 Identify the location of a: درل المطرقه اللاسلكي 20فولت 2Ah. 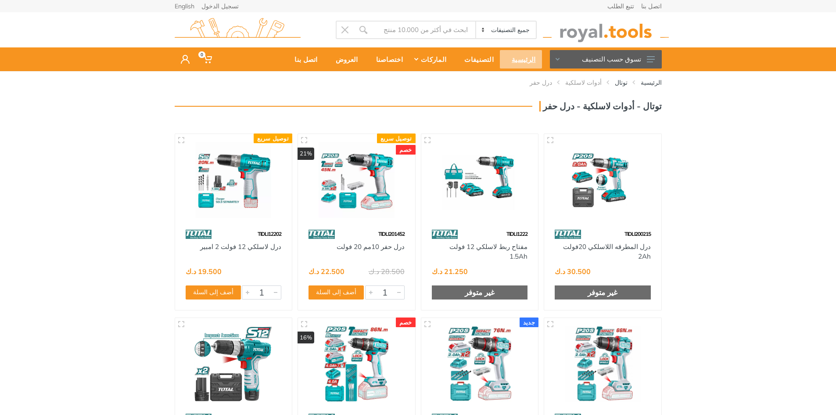
(607, 251).